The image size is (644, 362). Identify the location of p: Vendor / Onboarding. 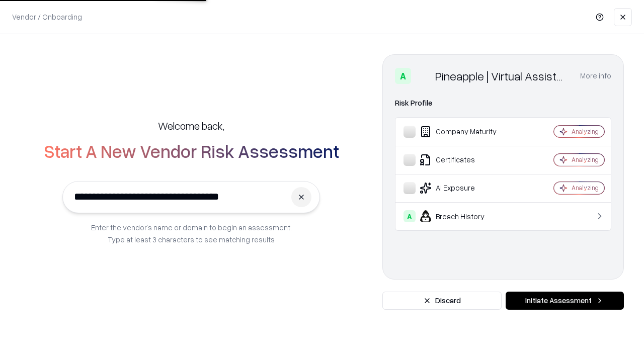
(46, 17).